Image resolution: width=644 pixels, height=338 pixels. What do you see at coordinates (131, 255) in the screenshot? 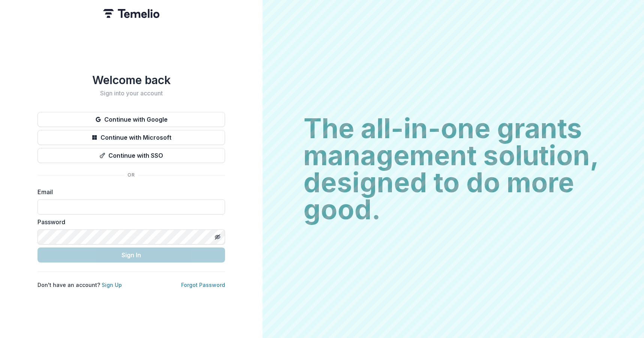
I see `button: Sign In` at bounding box center [131, 255].